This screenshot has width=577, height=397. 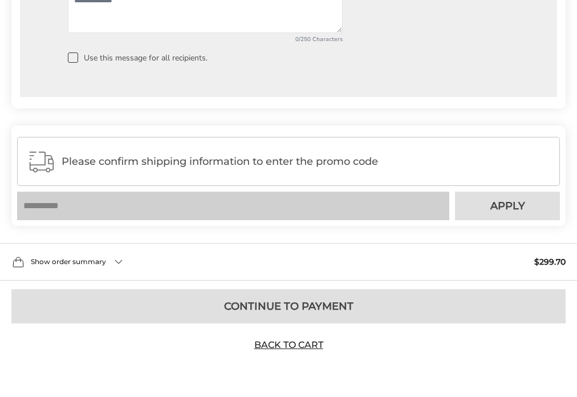 What do you see at coordinates (289, 306) in the screenshot?
I see `button: Continue to Payment` at bounding box center [289, 306].